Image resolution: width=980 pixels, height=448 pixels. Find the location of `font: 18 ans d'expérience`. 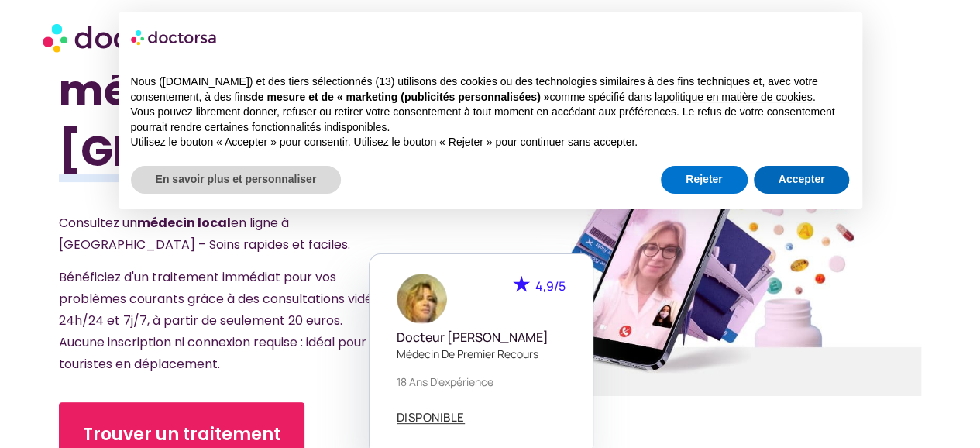

font: 18 ans d'expérience is located at coordinates (445, 381).